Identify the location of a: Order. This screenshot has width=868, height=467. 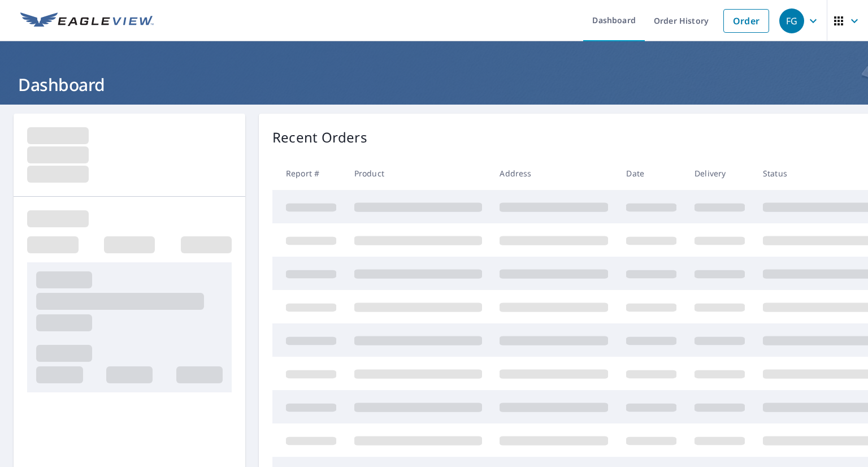
(746, 21).